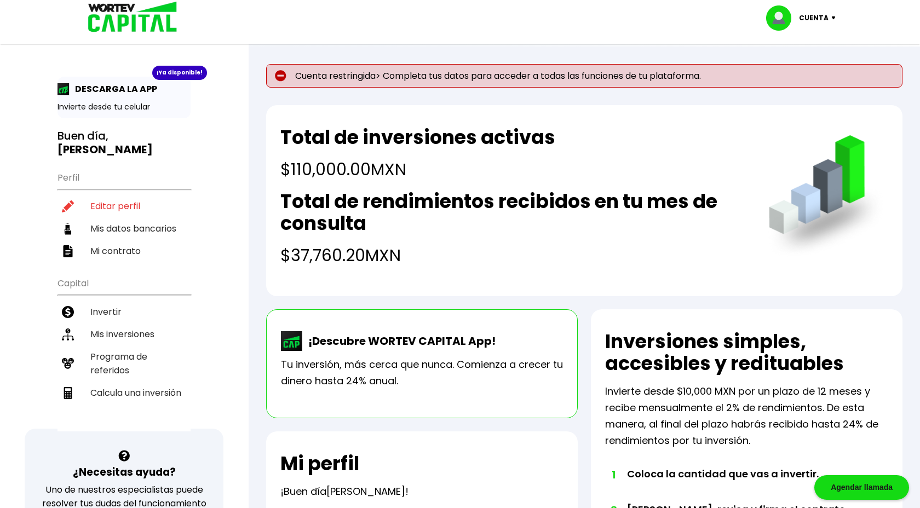 This screenshot has height=508, width=920. Describe the element at coordinates (68, 229) in the screenshot. I see `img: datos-icon.10cf9172.svg` at that location.